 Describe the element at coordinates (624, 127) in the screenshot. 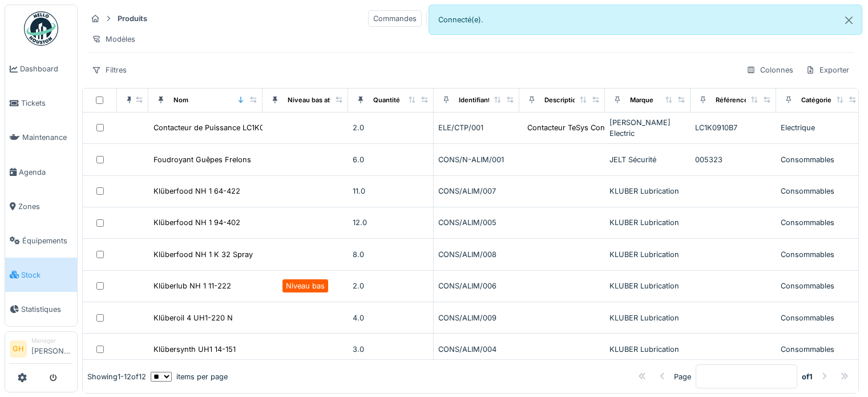

I see `div: Contacteur TeSys Control 036362 24V 50/60Hz 4kW...` at that location.